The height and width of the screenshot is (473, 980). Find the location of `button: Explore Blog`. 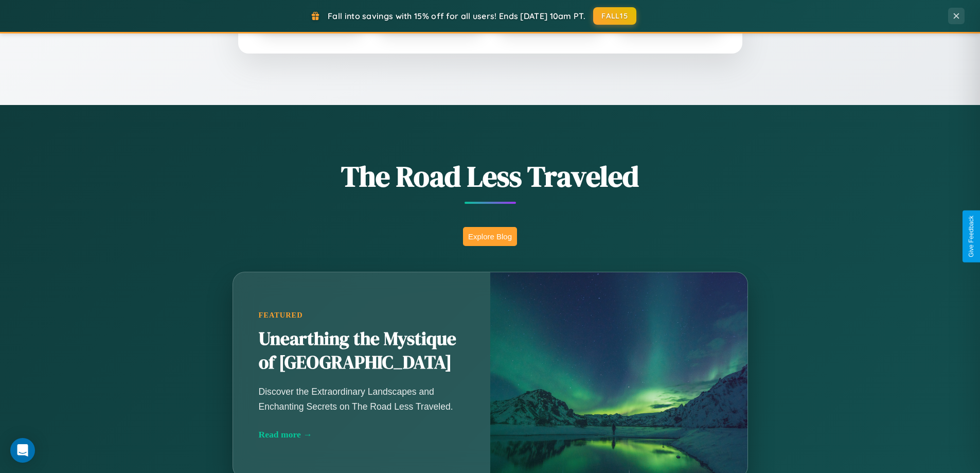

button: Explore Blog is located at coordinates (489, 236).